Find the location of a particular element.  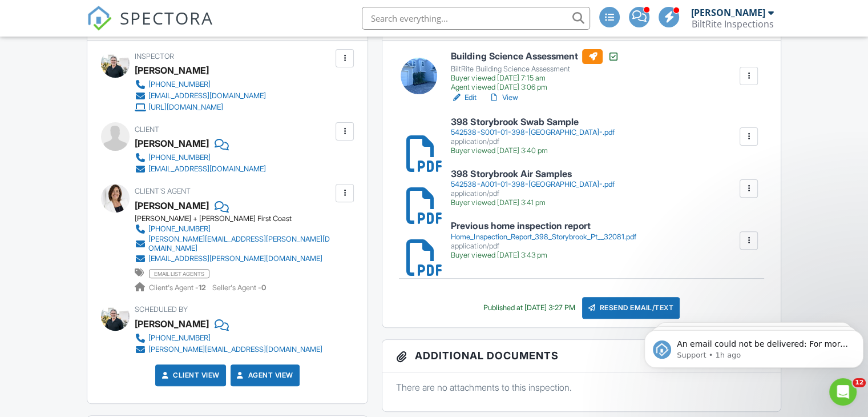

input: Search everything... is located at coordinates (476, 18).